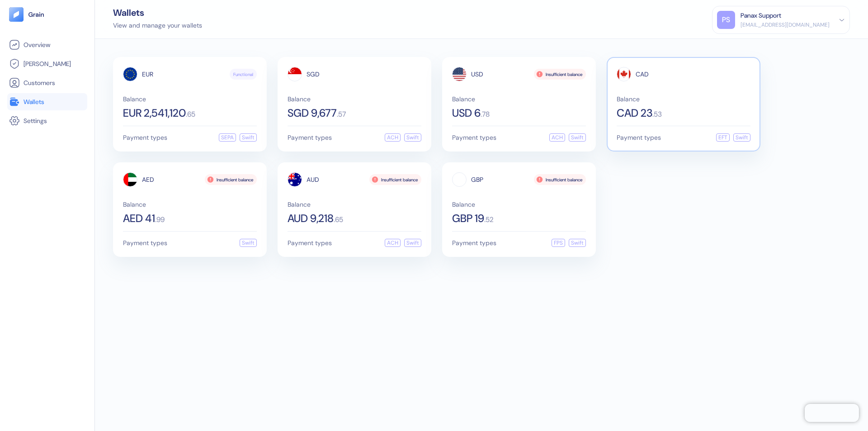 The height and width of the screenshot is (431, 868). What do you see at coordinates (642, 74) in the screenshot?
I see `span: CAD` at bounding box center [642, 74].